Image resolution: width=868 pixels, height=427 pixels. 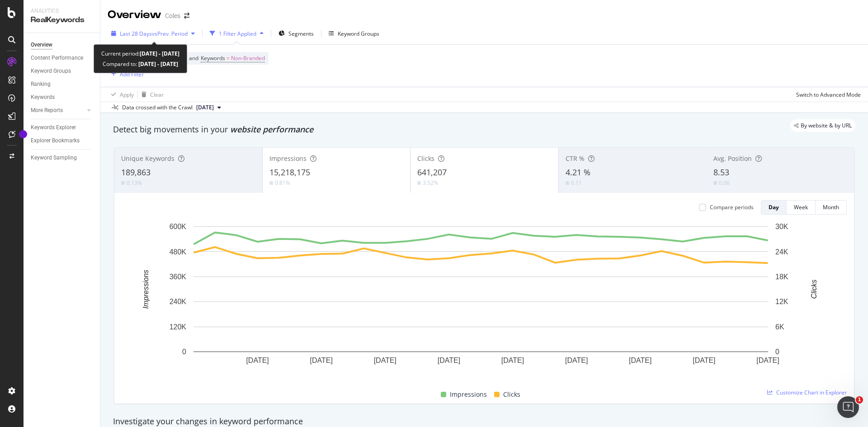 I want to click on div: A chart., so click(x=481, y=300).